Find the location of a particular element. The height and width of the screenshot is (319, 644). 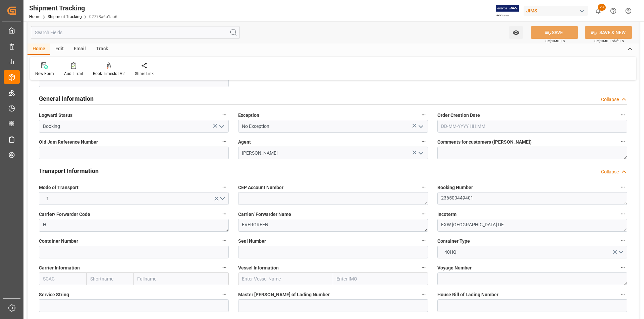

button: Agent is located at coordinates (424, 142).